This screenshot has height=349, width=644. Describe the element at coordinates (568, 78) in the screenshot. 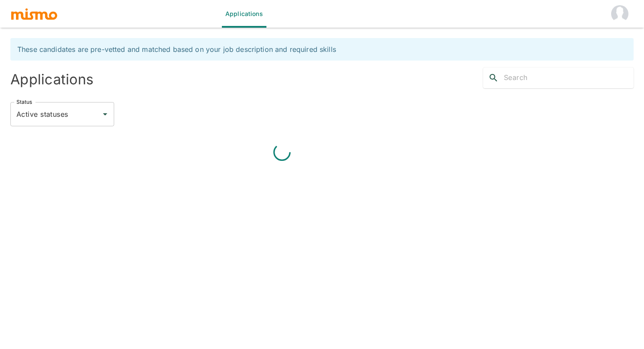

I see `input: Search` at that location.